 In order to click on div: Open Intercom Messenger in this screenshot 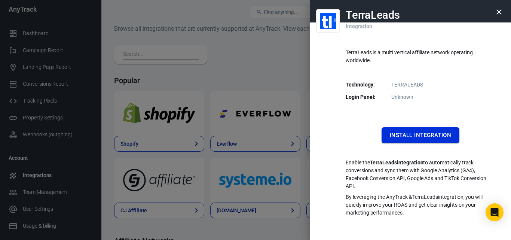, I will do `click(495, 212)`.